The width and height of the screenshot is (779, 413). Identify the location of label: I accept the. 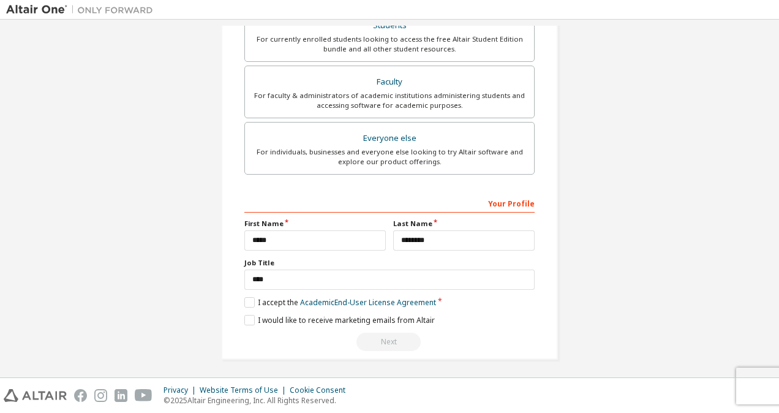
(340, 302).